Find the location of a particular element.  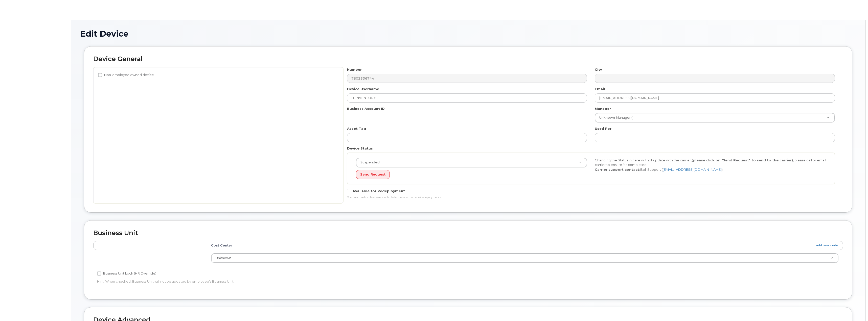

label: Asset Tag is located at coordinates (356, 128).